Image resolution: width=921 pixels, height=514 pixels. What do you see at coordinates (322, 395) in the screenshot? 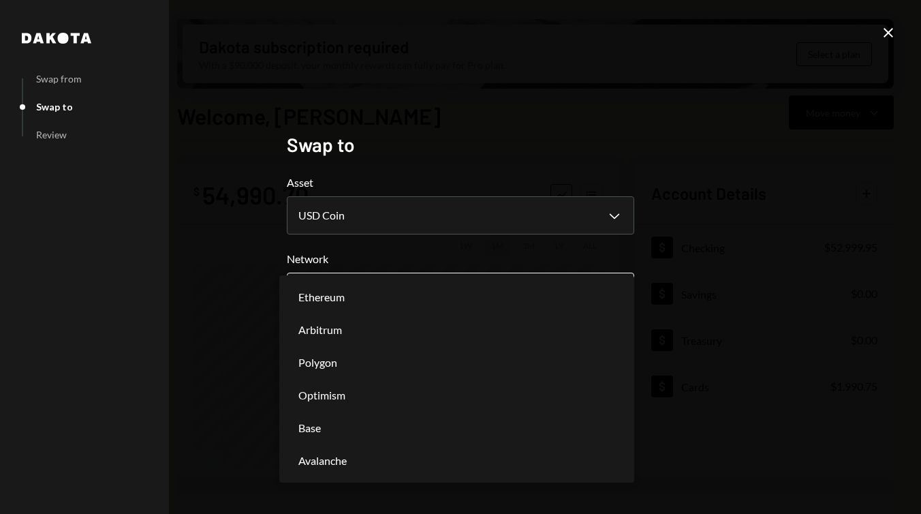
I see `span: Optimism` at bounding box center [322, 395].